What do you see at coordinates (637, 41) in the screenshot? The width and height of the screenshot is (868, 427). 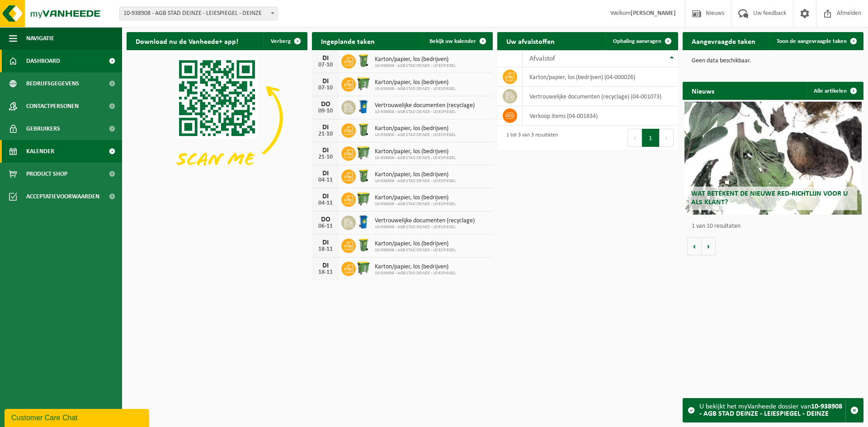 I see `span: Ophaling aanvragen` at bounding box center [637, 41].